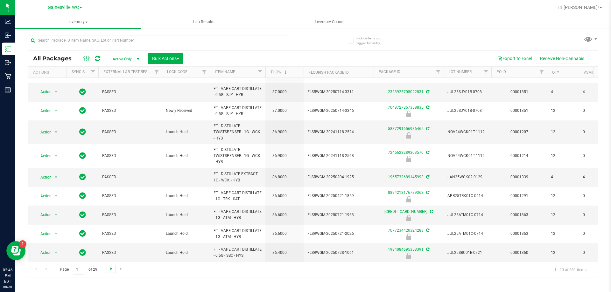 The image size is (611, 292). Describe the element at coordinates (111, 269) in the screenshot. I see `a: Go to the next page` at that location.